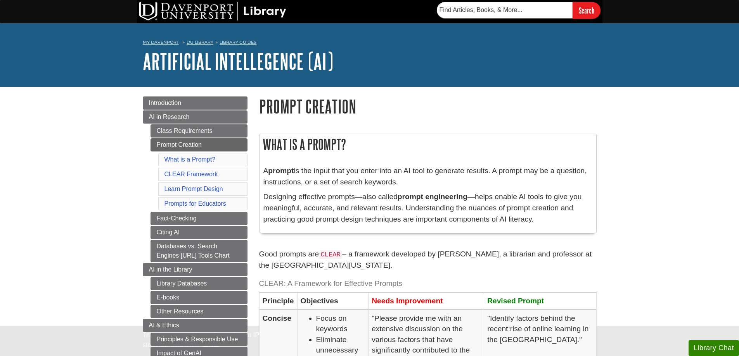 The image size is (739, 356). Describe the element at coordinates (195, 270) in the screenshot. I see `a: AI in the Library` at that location.